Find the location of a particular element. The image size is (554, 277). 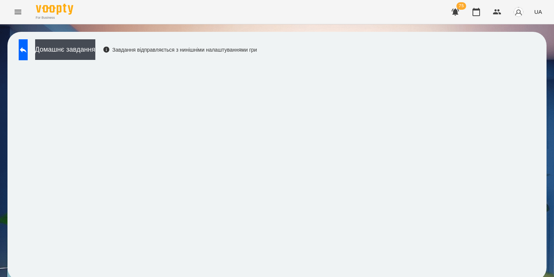

button: UA is located at coordinates (538, 12).